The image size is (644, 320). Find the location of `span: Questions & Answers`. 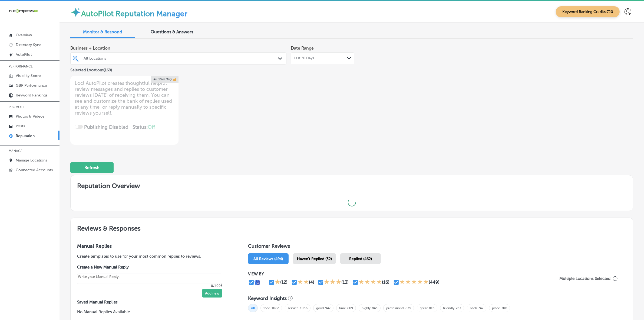

span: Questions & Answers is located at coordinates (172, 32).